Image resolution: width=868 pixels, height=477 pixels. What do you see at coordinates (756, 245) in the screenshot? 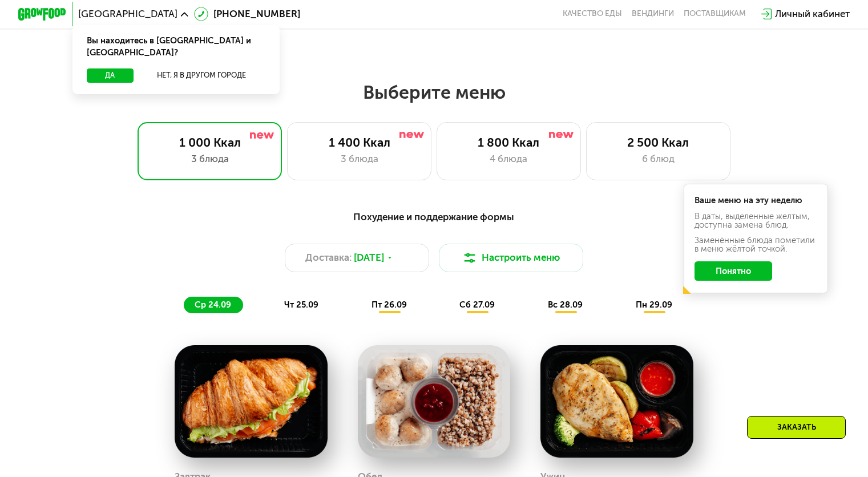
I see `div: Заменённые блюда пометили в меню жёлтой точкой.` at bounding box center [756, 245].